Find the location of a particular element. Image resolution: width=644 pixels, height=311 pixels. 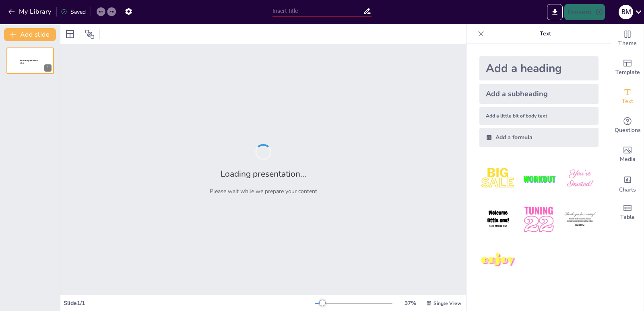

span: Charts is located at coordinates (627, 190).